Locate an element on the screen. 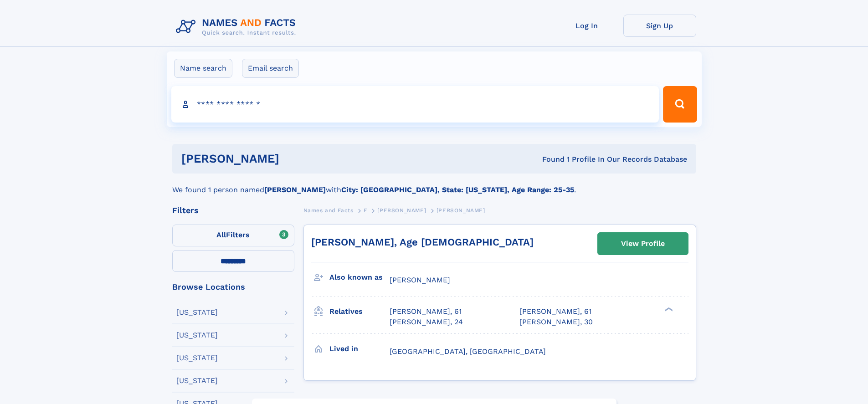 This screenshot has width=868, height=404. div: Browse Locations is located at coordinates (233, 287).